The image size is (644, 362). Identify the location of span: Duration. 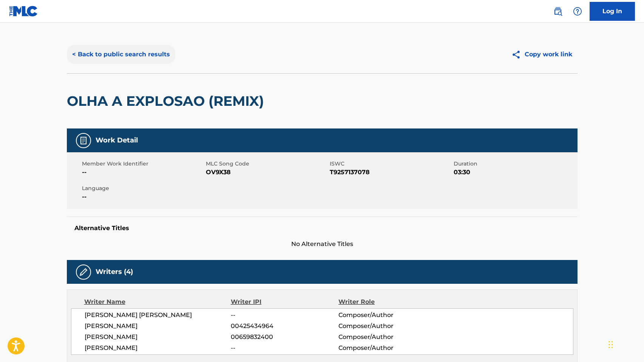
(515, 164).